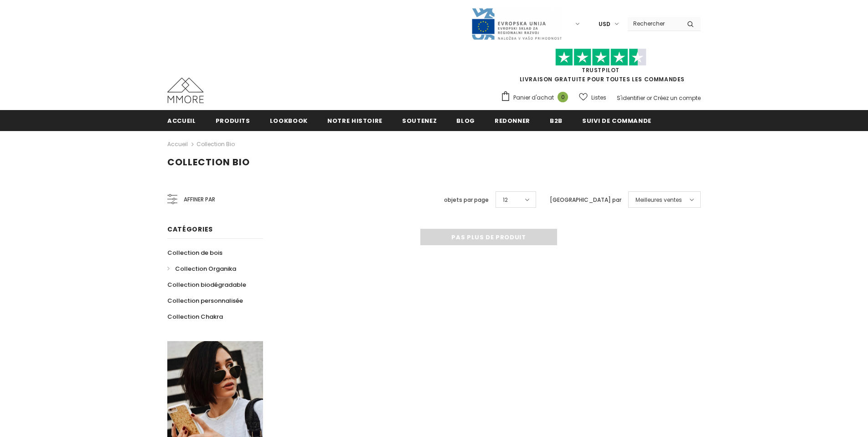 Image resolution: width=868 pixels, height=437 pixels. What do you see at coordinates (556, 120) in the screenshot?
I see `a: B2B` at bounding box center [556, 120].